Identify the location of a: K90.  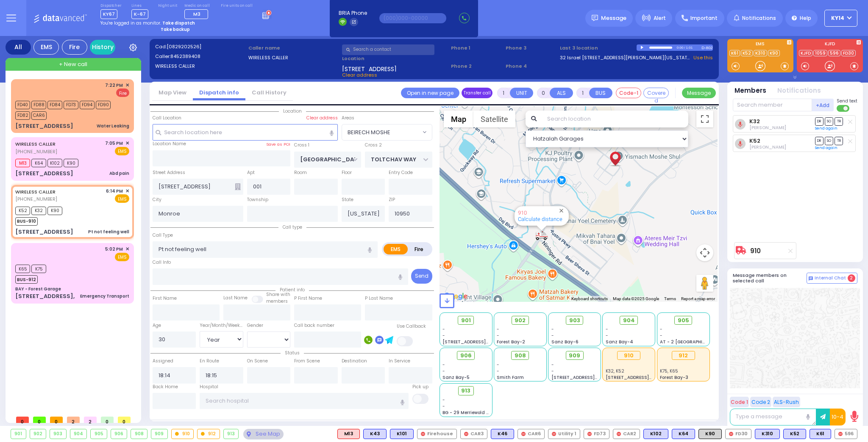
(774, 53).